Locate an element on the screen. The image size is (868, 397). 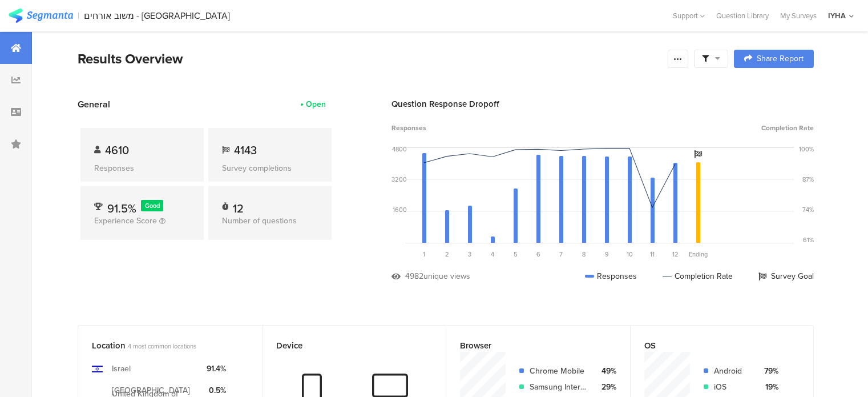
div: IYHA is located at coordinates (837, 16).